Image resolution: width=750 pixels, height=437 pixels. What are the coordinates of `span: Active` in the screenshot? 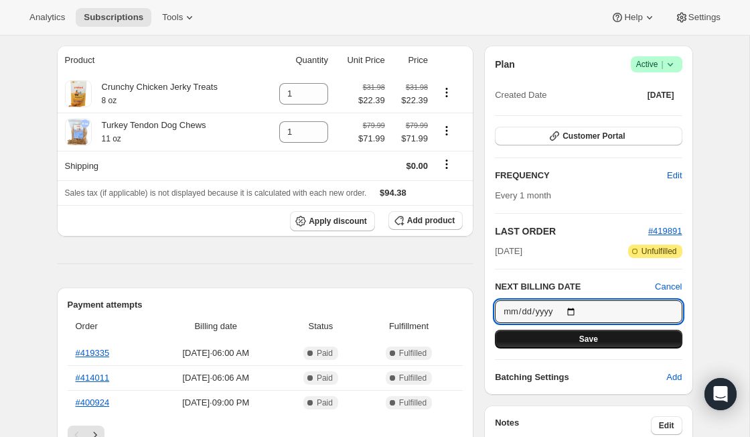 It's located at (656, 64).